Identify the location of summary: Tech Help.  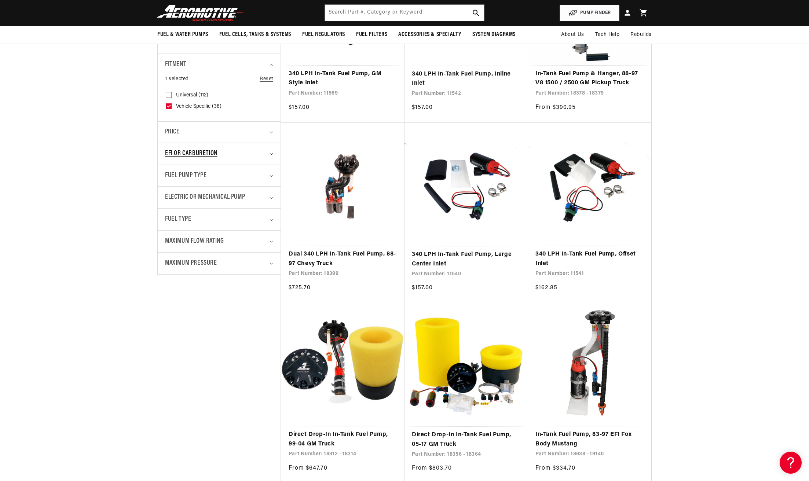
(607, 35).